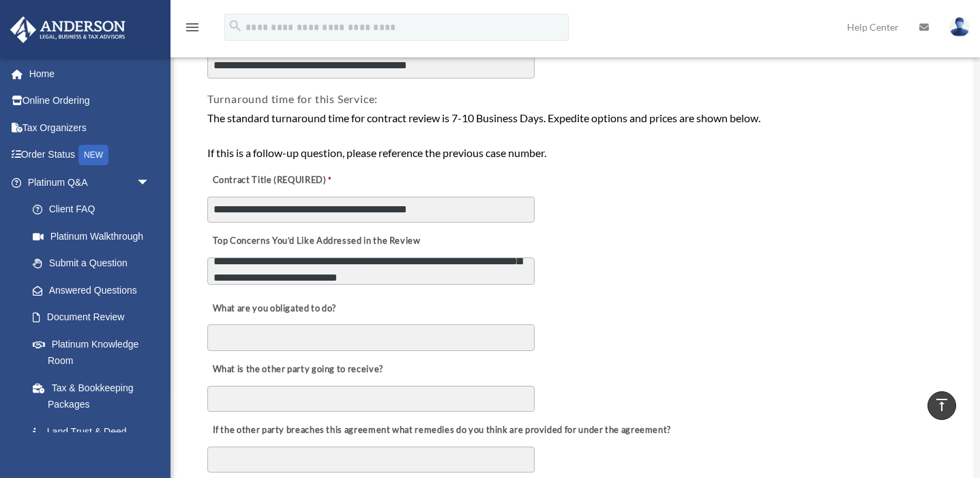 This screenshot has width=980, height=478. Describe the element at coordinates (95, 440) in the screenshot. I see `a: Land Trust & Deed Forum` at that location.